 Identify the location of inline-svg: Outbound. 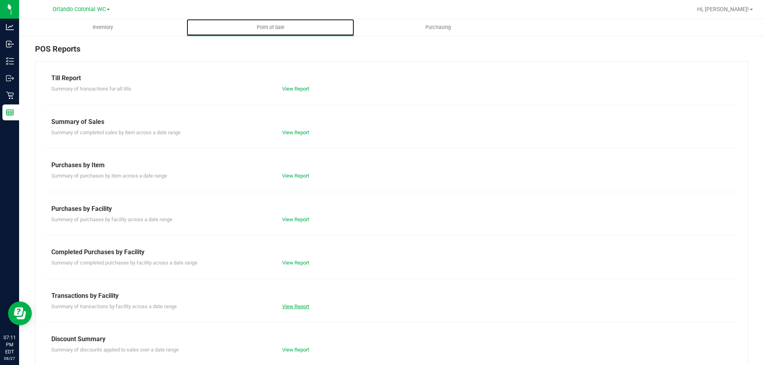
(10, 78).